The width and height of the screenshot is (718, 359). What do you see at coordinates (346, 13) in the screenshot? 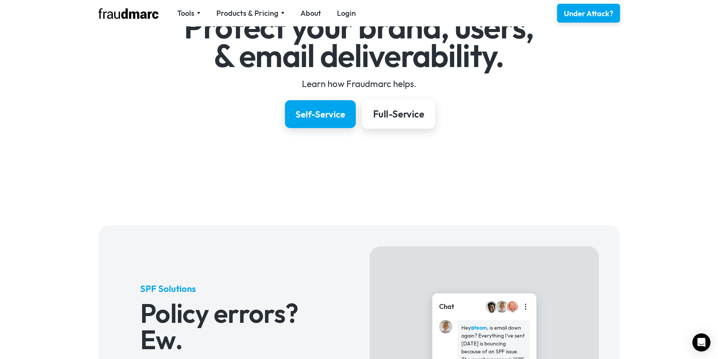
I see `a: Login` at bounding box center [346, 13].